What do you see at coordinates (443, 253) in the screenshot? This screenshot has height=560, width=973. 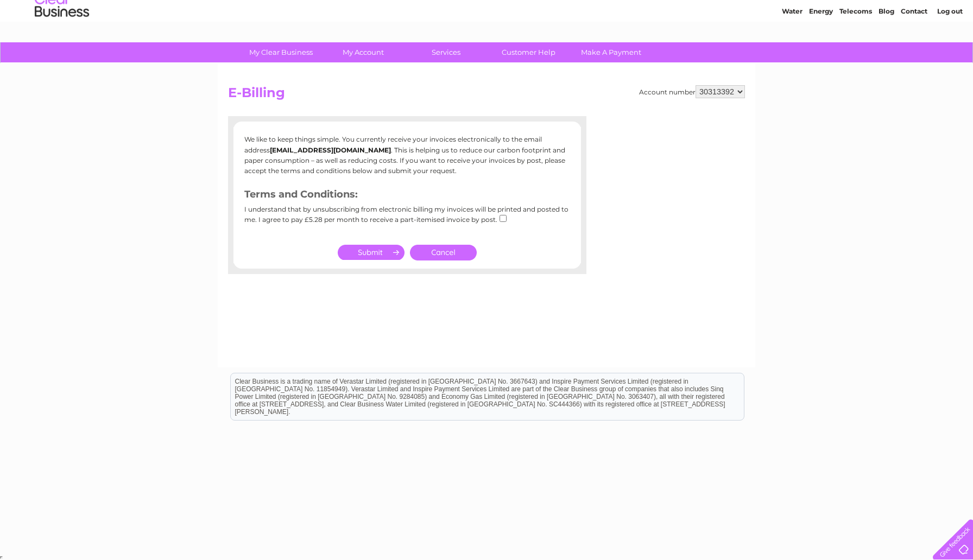 I see `a: Cancel` at bounding box center [443, 253].